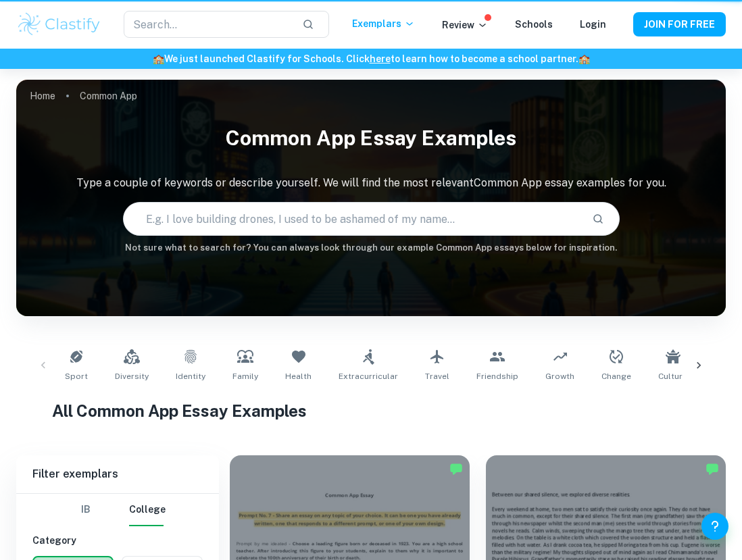 The height and width of the screenshot is (560, 742). I want to click on button: Search, so click(598, 219).